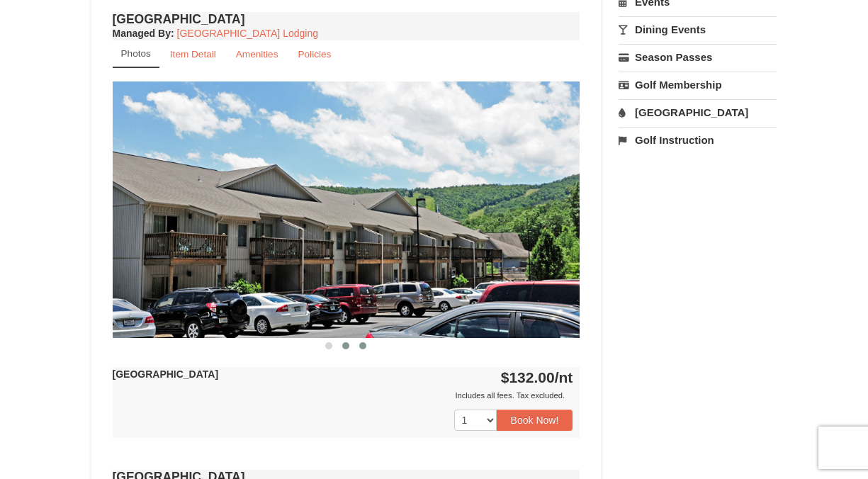 The image size is (868, 479). I want to click on img: 18876286-35-ea1e1ee8.jpg, so click(347, 209).